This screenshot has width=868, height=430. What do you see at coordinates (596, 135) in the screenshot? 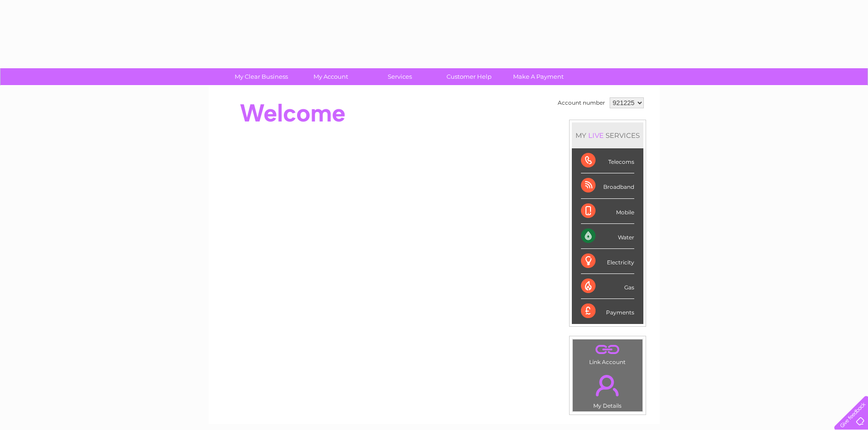
I see `div: LIVE` at bounding box center [596, 135].